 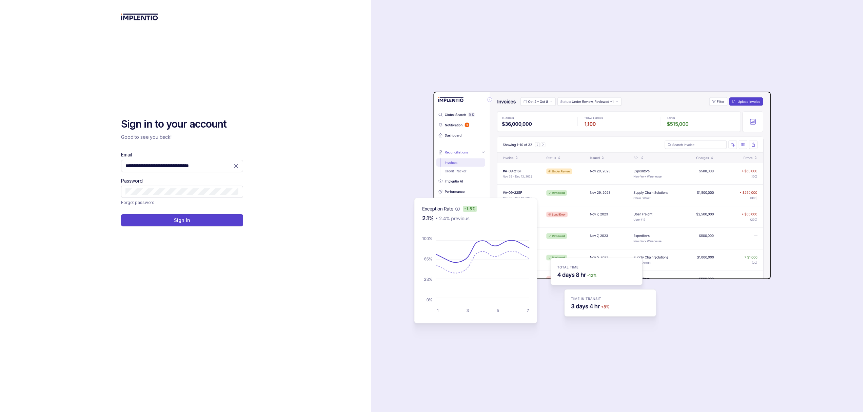 What do you see at coordinates (182, 124) in the screenshot?
I see `h2: Sign in to your account` at bounding box center [182, 124].